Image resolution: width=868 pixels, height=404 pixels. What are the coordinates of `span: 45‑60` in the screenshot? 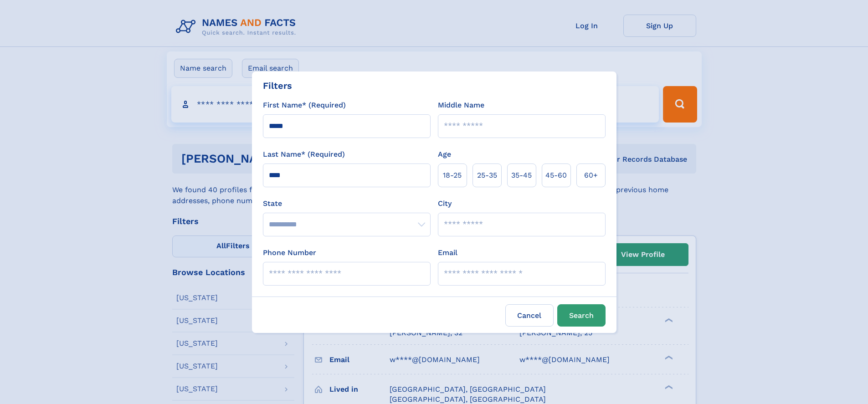 It's located at (556, 175).